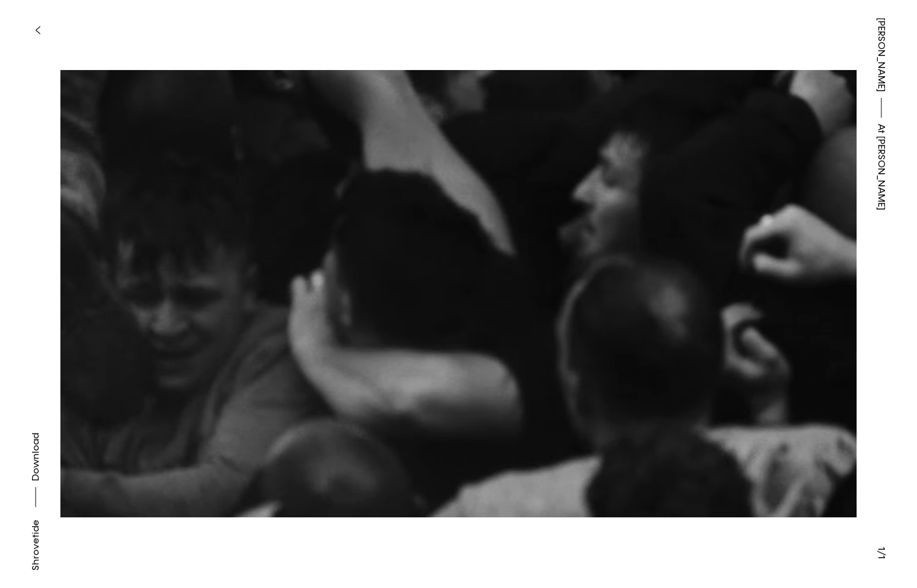 Image resolution: width=917 pixels, height=588 pixels. I want to click on span: Download, so click(36, 457).